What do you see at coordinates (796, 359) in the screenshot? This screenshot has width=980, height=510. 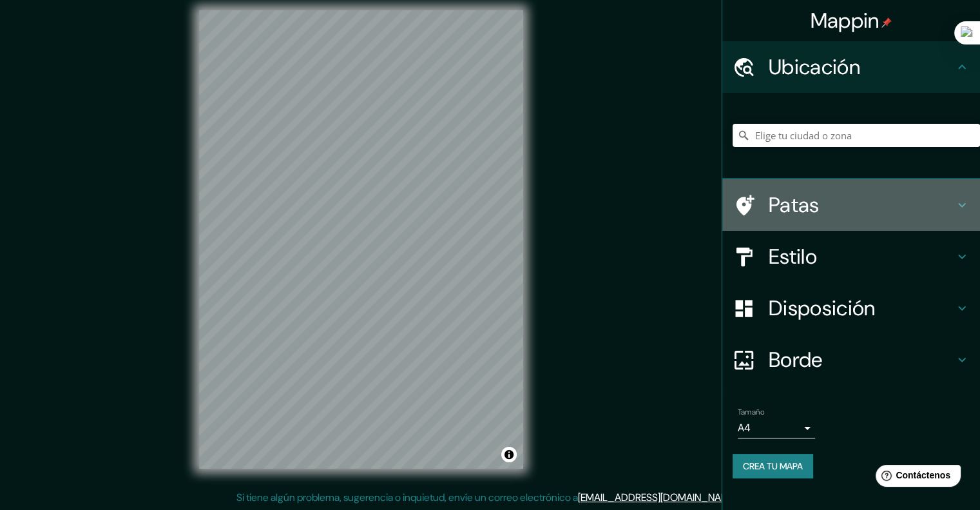 I see `font: Borde` at bounding box center [796, 359].